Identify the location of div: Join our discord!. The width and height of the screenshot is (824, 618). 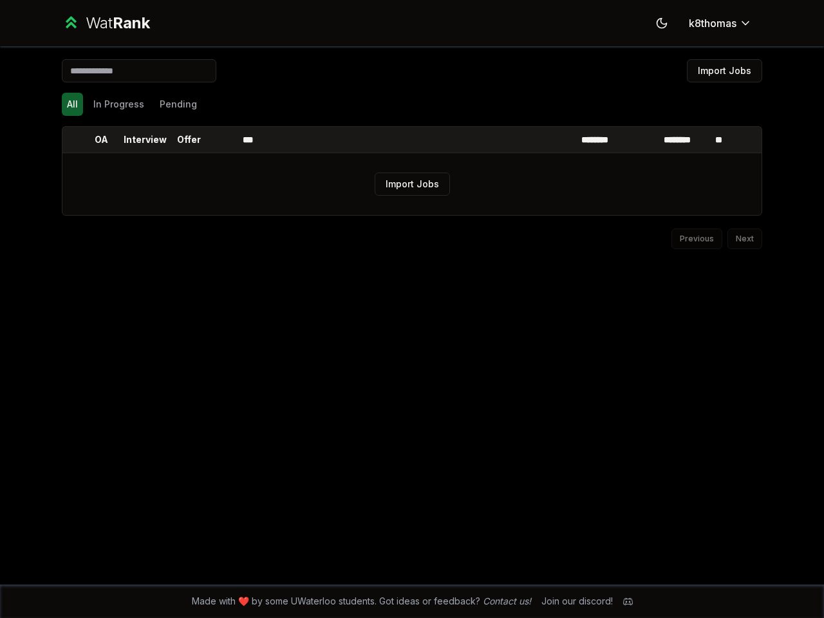
(577, 602).